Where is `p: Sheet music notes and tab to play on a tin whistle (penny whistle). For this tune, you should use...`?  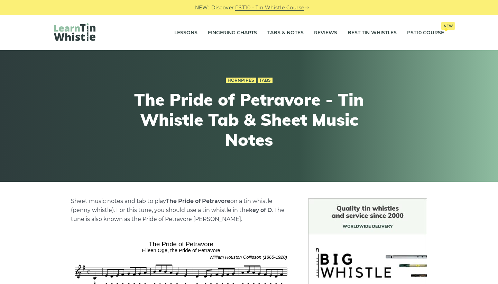
p: Sheet music notes and tab to play on a tin whistle (penny whistle). For this tune, you should use... is located at coordinates (181, 210).